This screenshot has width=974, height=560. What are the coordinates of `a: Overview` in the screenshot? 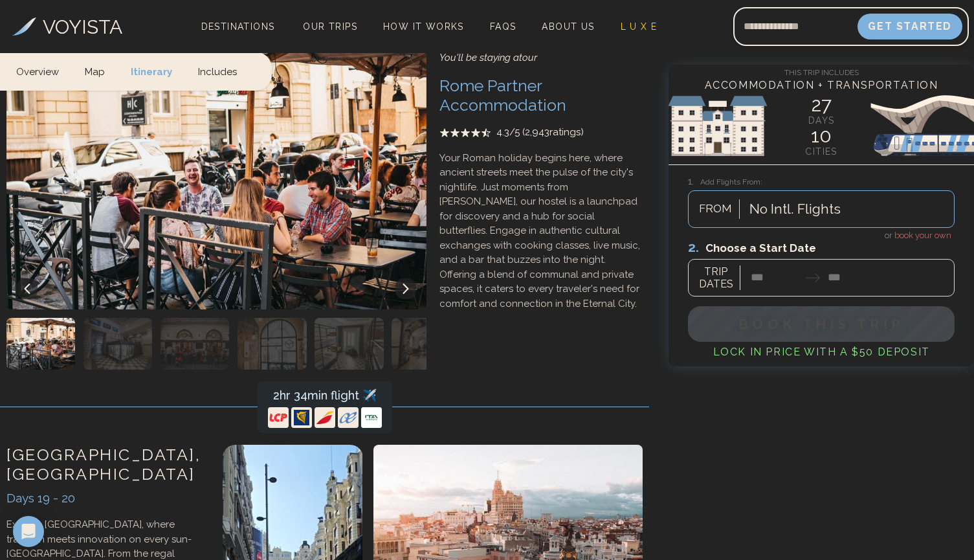 It's located at (44, 70).